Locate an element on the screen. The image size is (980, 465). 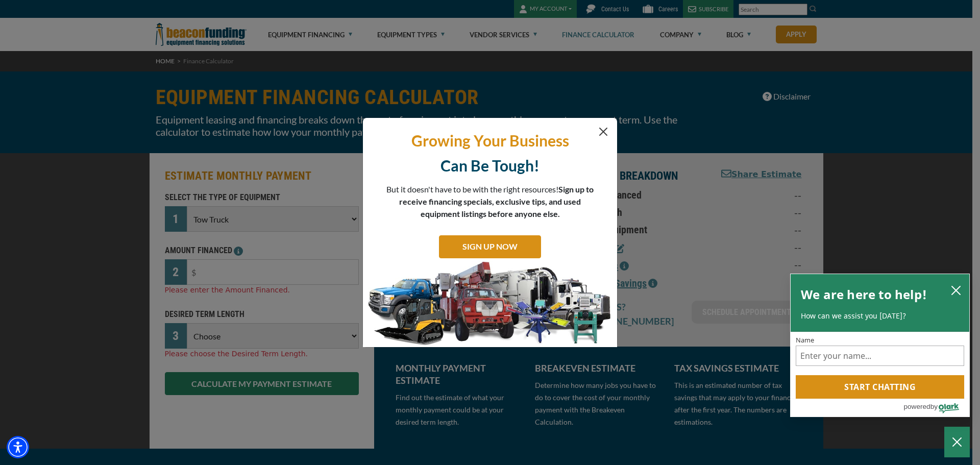
p: But it doesn't have to be with the right resources! is located at coordinates (490, 202).